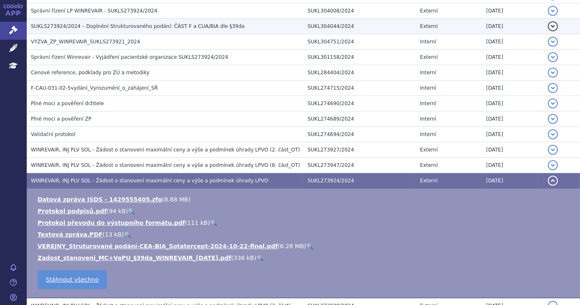 The width and height of the screenshot is (580, 305). I want to click on td: SUKL273927/2024, so click(360, 150).